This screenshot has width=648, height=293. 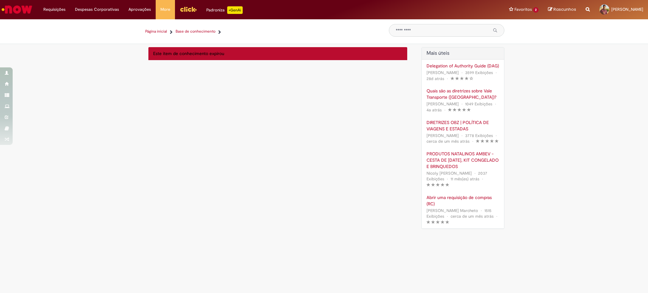 What do you see at coordinates (436, 78) in the screenshot?
I see `span: 28d atrás` at bounding box center [436, 78].